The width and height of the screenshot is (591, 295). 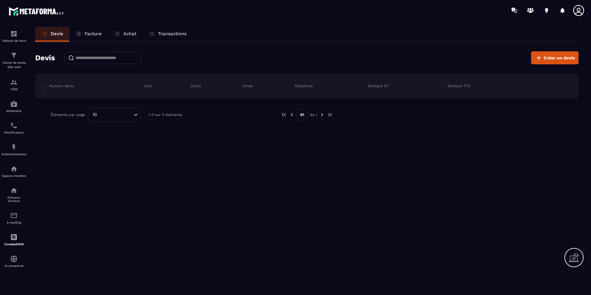 I want to click on a: emailemailE-mailing, so click(x=14, y=218).